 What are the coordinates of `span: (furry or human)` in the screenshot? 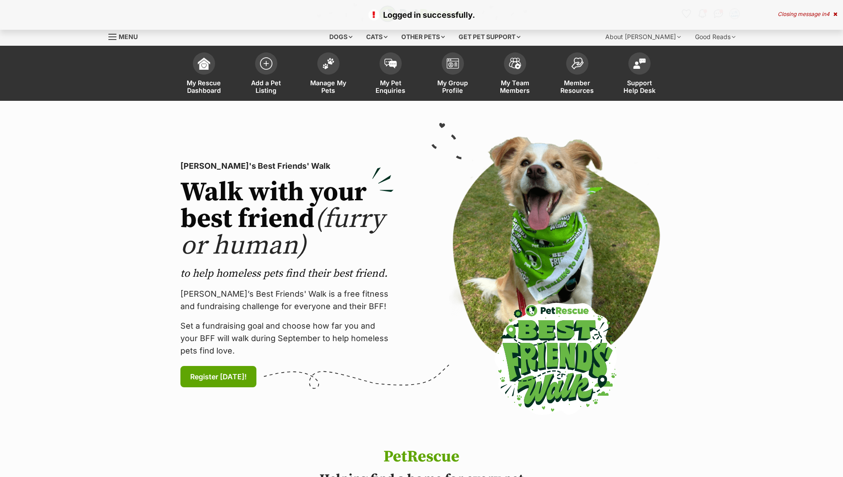 It's located at (282, 232).